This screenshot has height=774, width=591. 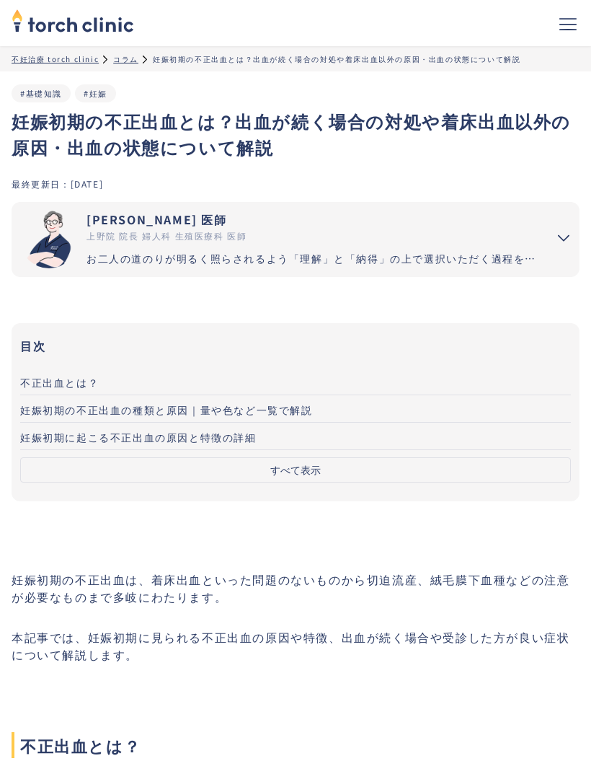 I want to click on a: 不妊治療 torch clinic, so click(x=55, y=58).